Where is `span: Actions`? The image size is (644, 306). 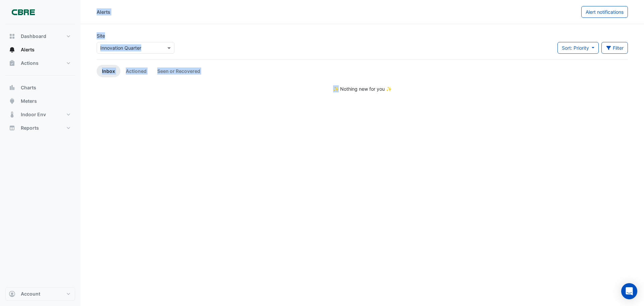
span: Actions is located at coordinates (30, 63).